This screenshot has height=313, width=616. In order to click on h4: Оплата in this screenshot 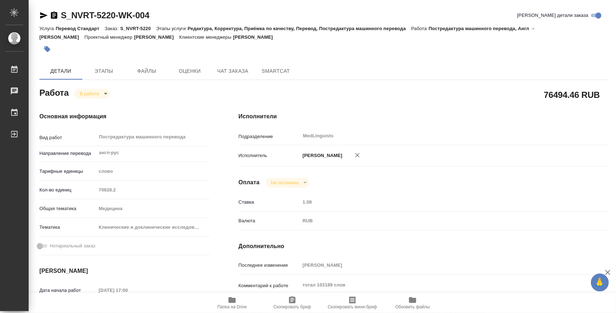, I will do `click(249, 182)`.